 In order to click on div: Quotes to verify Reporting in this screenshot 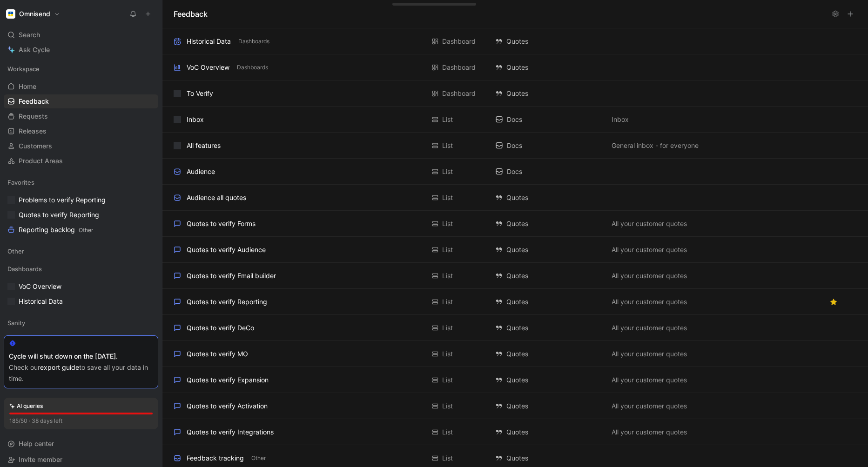, I will do `click(227, 302)`.